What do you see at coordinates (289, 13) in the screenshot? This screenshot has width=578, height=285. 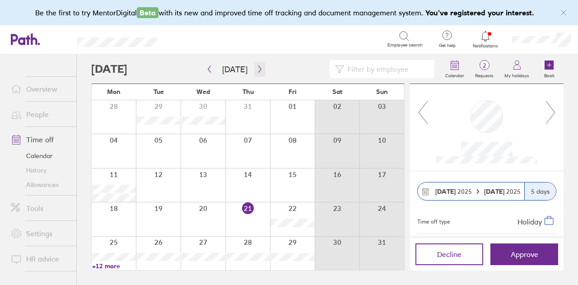 I see `div: Be the first to try MentorDigital with its new and improved time off tracking and document manage...` at bounding box center [289, 13].